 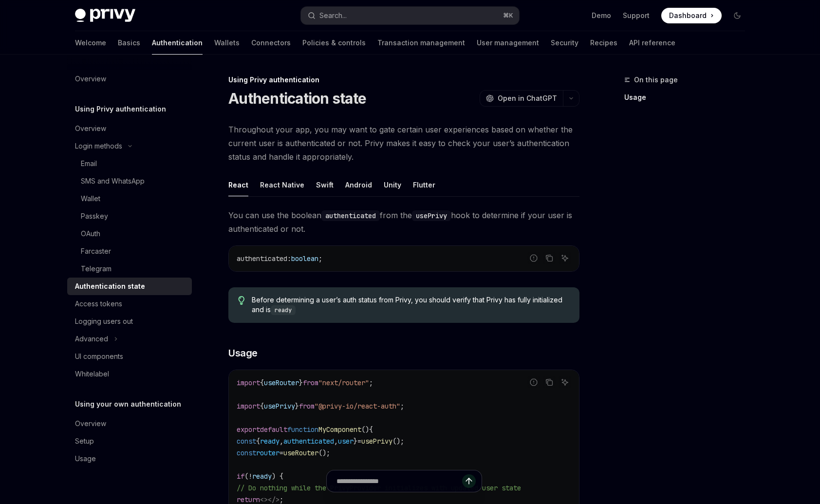 I want to click on a: OAuth, so click(x=129, y=234).